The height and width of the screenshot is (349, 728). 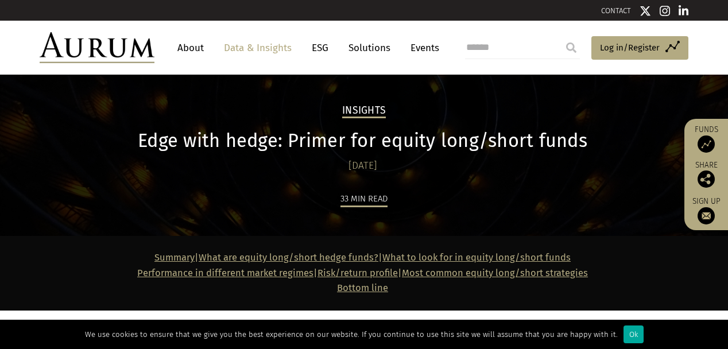 I want to click on a: Risk/return profile, so click(x=358, y=273).